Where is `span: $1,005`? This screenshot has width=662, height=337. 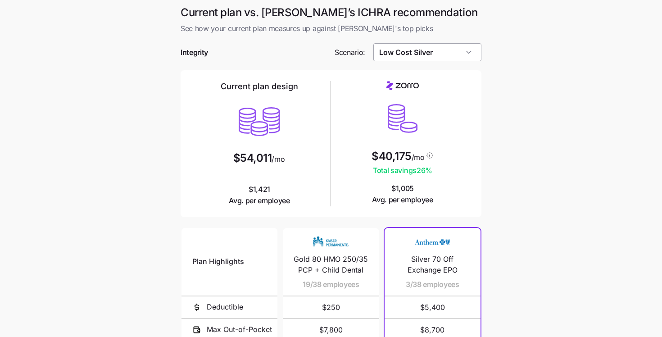 span: $1,005 is located at coordinates (403, 194).